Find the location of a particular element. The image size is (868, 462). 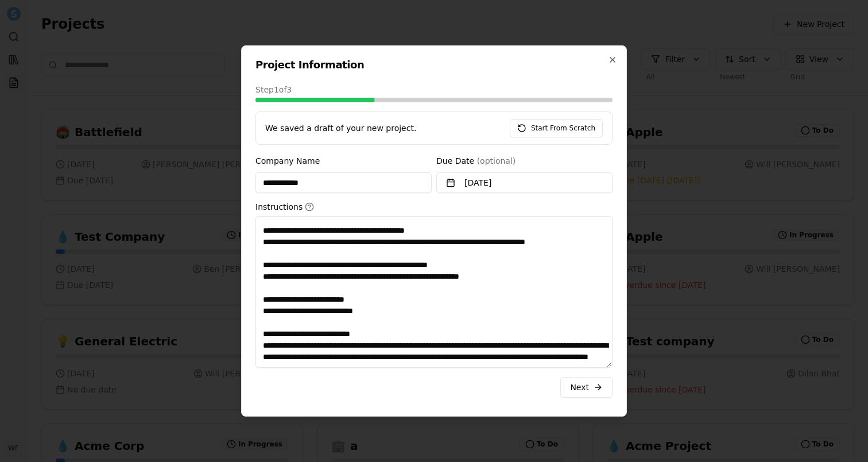

span: Next is located at coordinates (579, 387).